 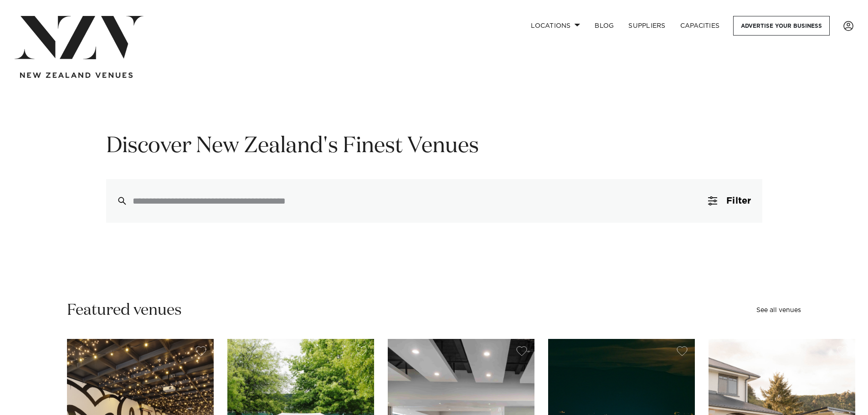 What do you see at coordinates (76, 75) in the screenshot?
I see `img: new-zealand-venues-text.png` at bounding box center [76, 75].